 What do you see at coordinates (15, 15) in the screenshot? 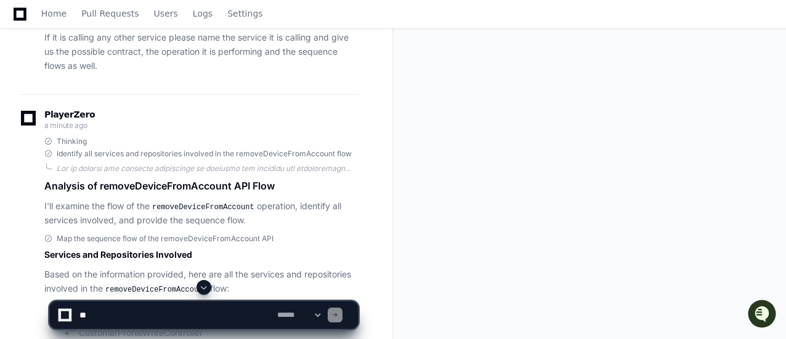
I see `button: Open customer support` at bounding box center [15, 15].